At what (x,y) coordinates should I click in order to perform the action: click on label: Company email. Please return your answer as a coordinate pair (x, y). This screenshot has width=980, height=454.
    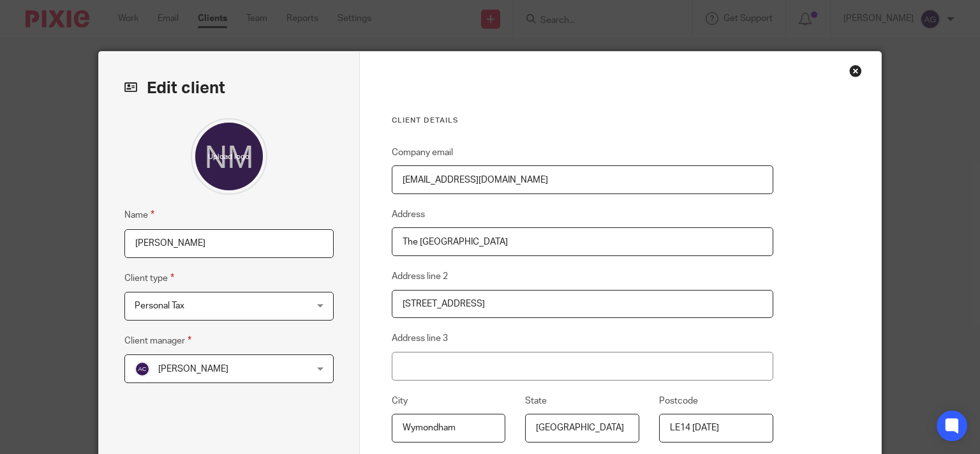
    Looking at the image, I should click on (422, 152).